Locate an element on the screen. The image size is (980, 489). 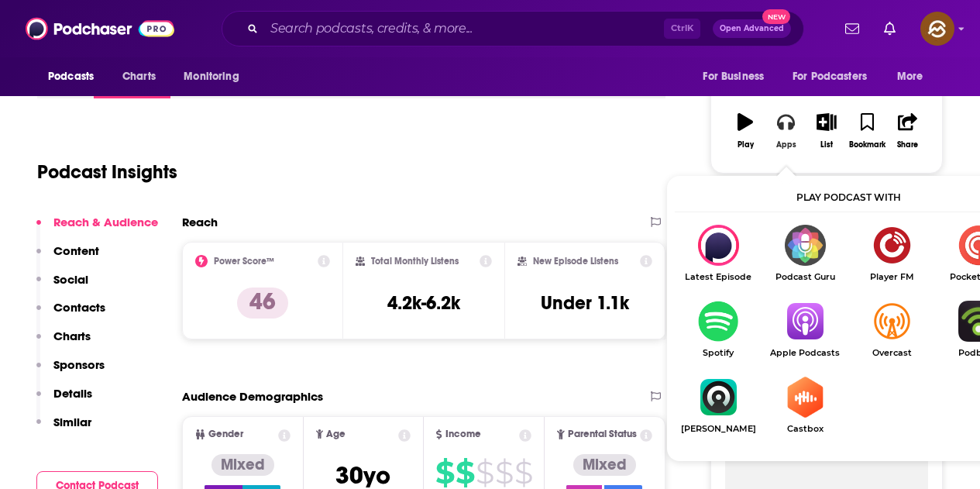
span: Income is located at coordinates (463, 434).